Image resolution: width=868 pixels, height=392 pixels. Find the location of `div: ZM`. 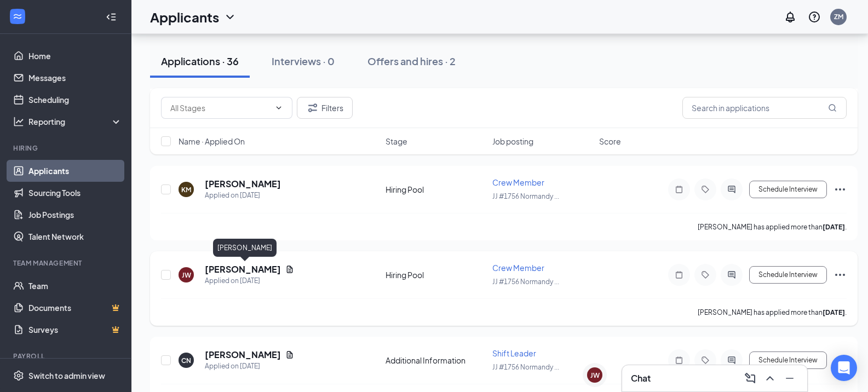

div: ZM is located at coordinates (839, 16).